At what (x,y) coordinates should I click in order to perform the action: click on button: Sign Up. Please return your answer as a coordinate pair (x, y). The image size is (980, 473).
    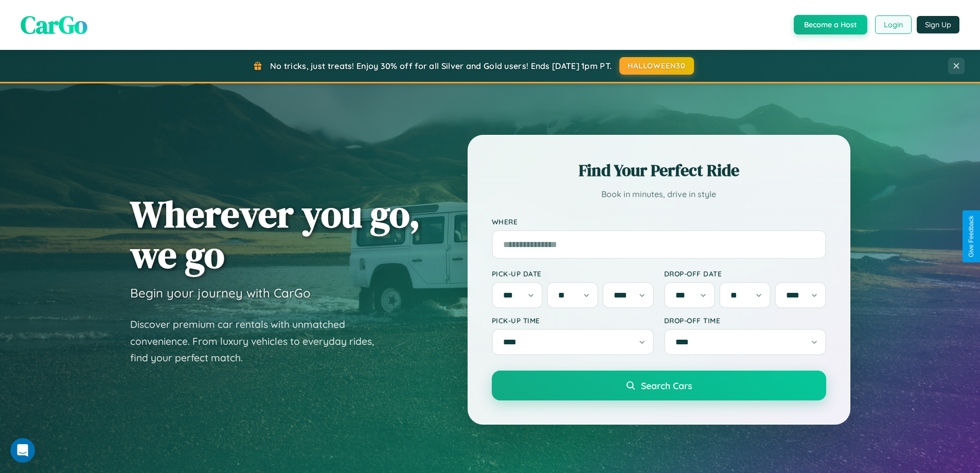
    Looking at the image, I should click on (937, 25).